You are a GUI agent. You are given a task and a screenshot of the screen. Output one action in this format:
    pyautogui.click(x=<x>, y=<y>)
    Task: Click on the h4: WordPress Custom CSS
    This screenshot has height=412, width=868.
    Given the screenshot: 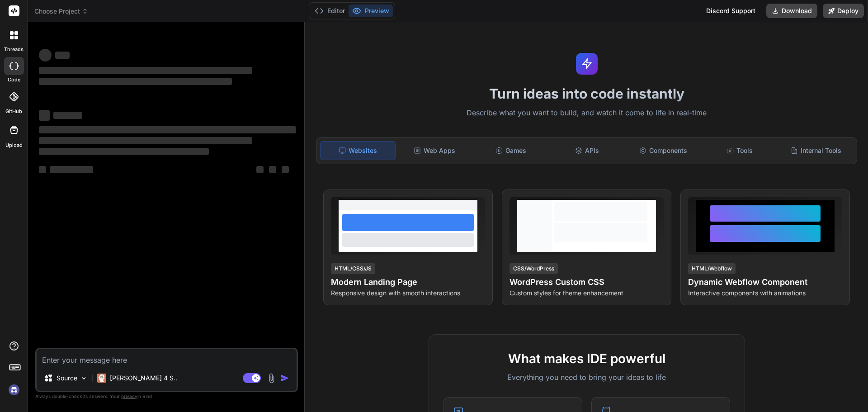 What is the action you would take?
    pyautogui.click(x=586, y=282)
    